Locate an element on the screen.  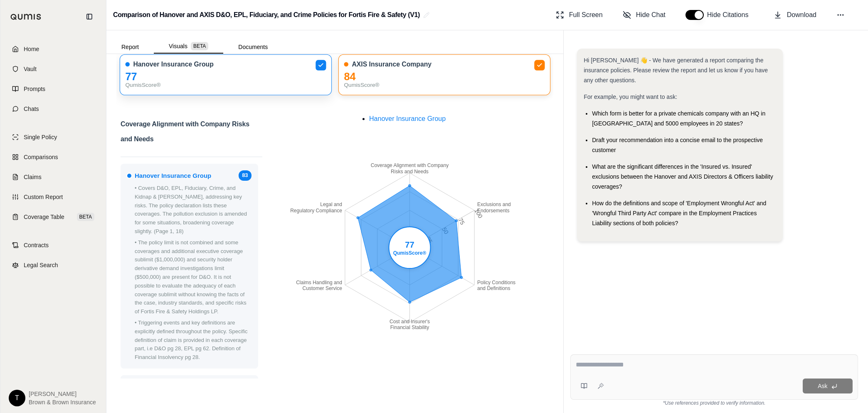
p: • The policy limit is not combined and some coverages and additional executive coverage sublimit ... is located at coordinates (193, 277).